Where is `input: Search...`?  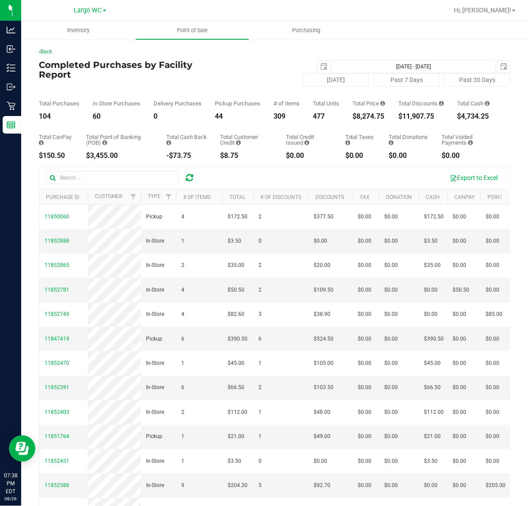
input: Search... is located at coordinates (112, 178).